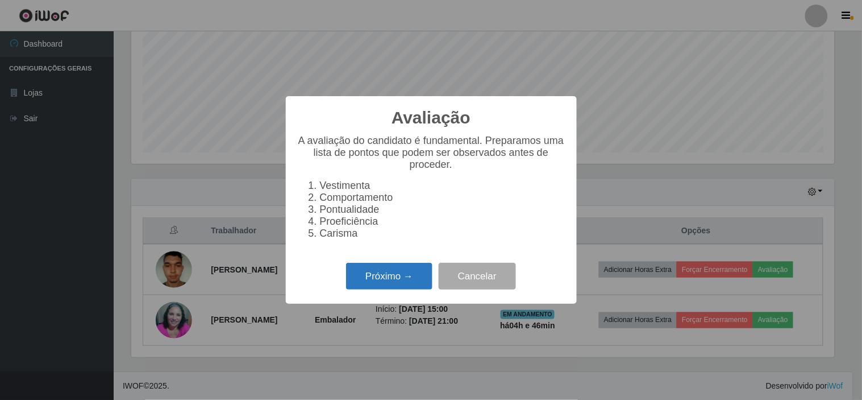 Image resolution: width=862 pixels, height=400 pixels. I want to click on p: A avaliação do candidato é fundamental. Preparamos uma lista de pontos que podem ser observados a..., so click(431, 152).